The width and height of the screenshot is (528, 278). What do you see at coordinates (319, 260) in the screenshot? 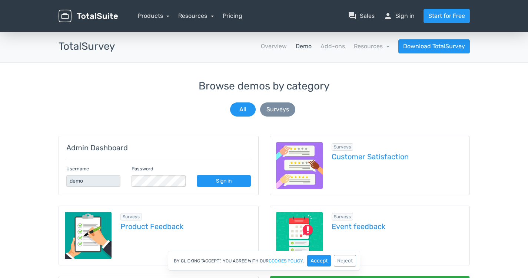
I see `button: Accept` at bounding box center [319, 260].